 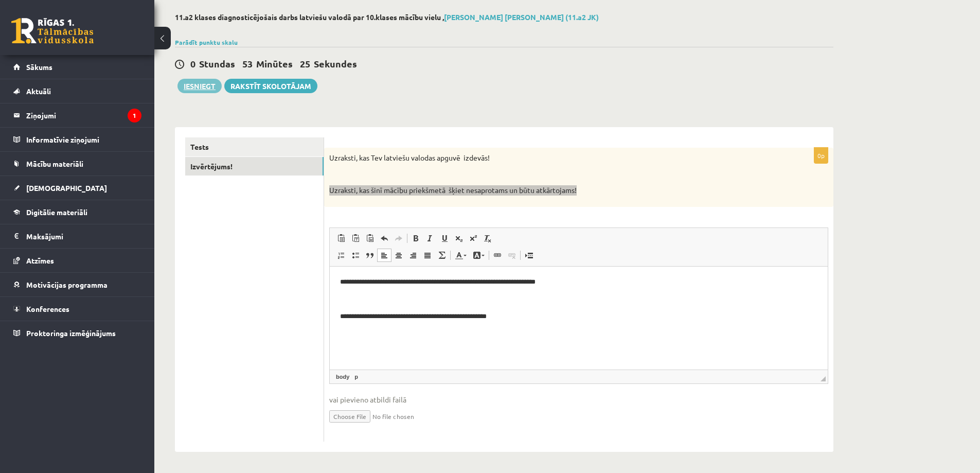 What do you see at coordinates (53, 31) in the screenshot?
I see `a: Rīgas 1. Tālmācības vidusskola` at bounding box center [53, 31].